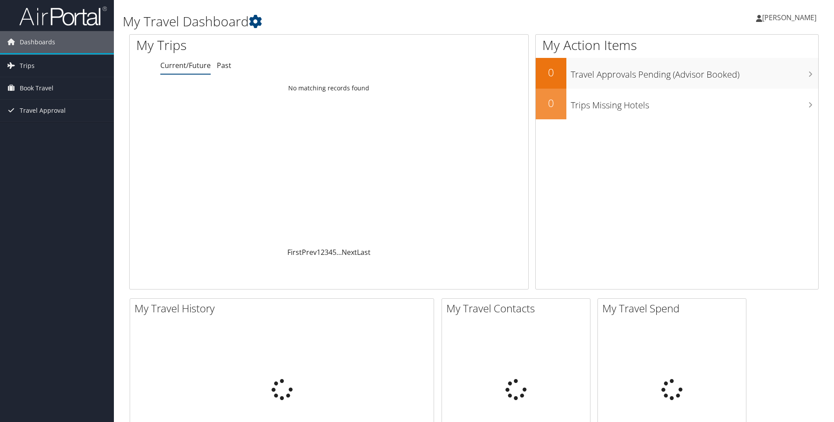  I want to click on span: Travel Approval, so click(43, 110).